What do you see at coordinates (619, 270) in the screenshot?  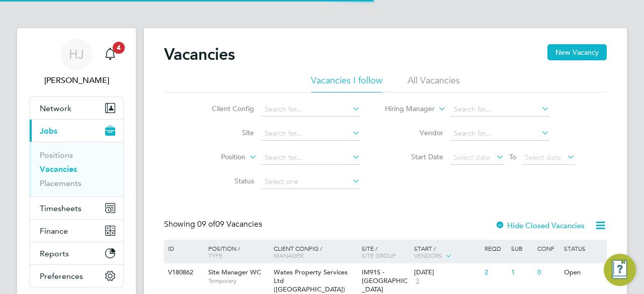 I see `button: Engage Resource Center` at bounding box center [619, 270].